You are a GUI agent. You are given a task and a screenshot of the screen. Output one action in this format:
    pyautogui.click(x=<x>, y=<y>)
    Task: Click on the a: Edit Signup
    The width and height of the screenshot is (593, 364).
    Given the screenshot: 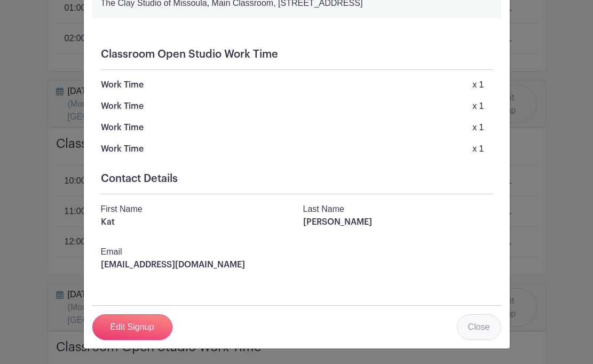 What is the action you would take?
    pyautogui.click(x=133, y=327)
    